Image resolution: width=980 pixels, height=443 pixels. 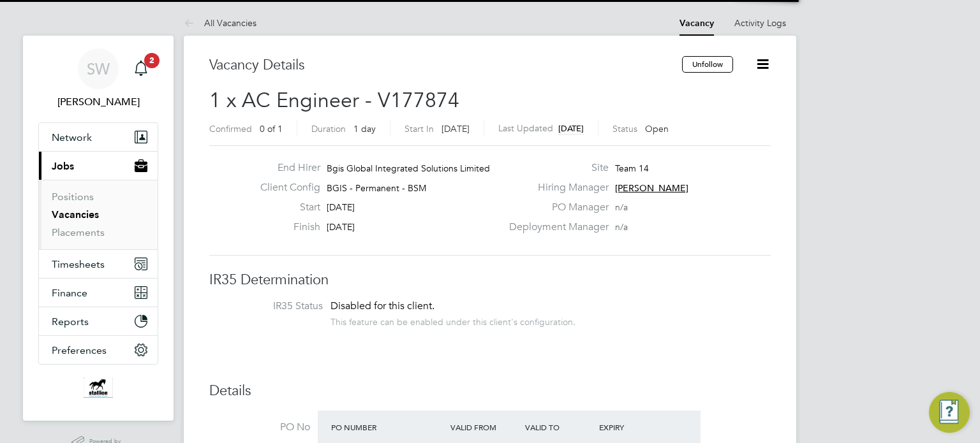 What do you see at coordinates (98, 102) in the screenshot?
I see `span: Steve West` at bounding box center [98, 102].